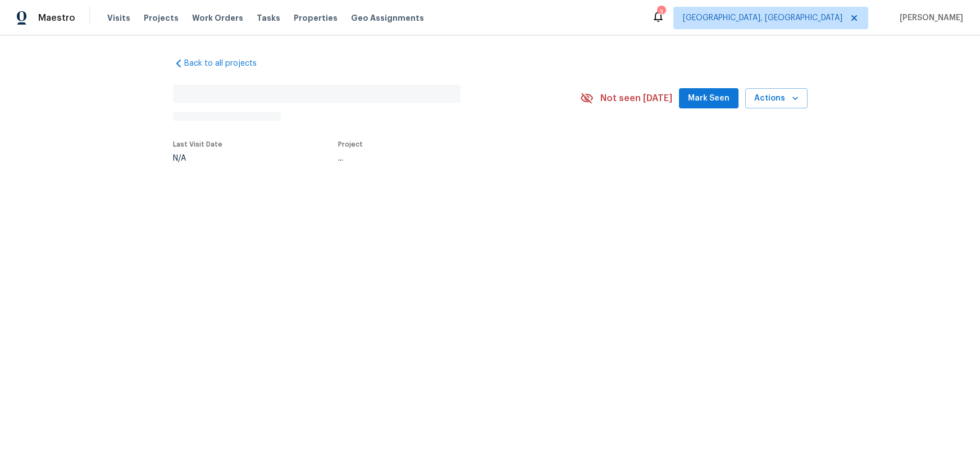 The height and width of the screenshot is (469, 980). I want to click on div: 3, so click(661, 12).